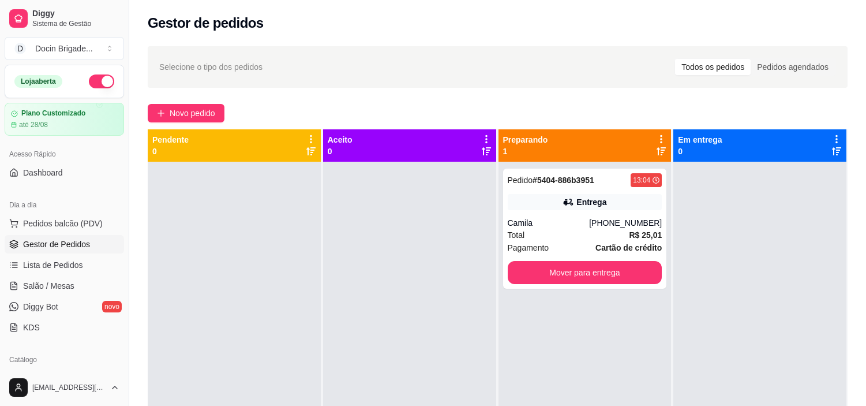  I want to click on div: Camila, so click(549, 223).